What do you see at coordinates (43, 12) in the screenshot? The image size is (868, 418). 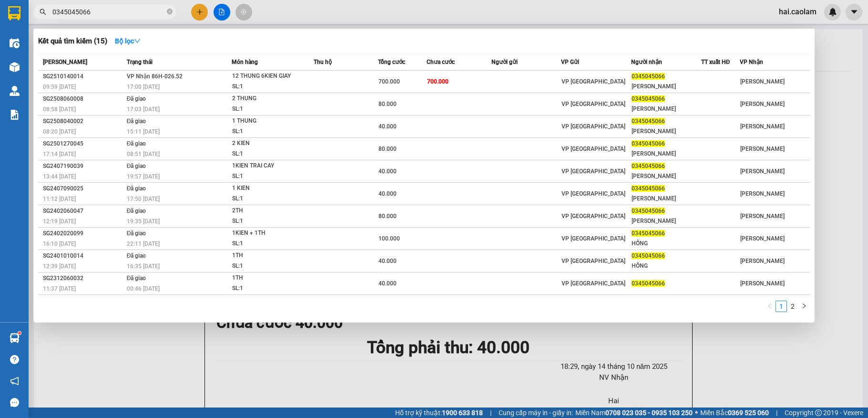 I see `span: search` at bounding box center [43, 12].